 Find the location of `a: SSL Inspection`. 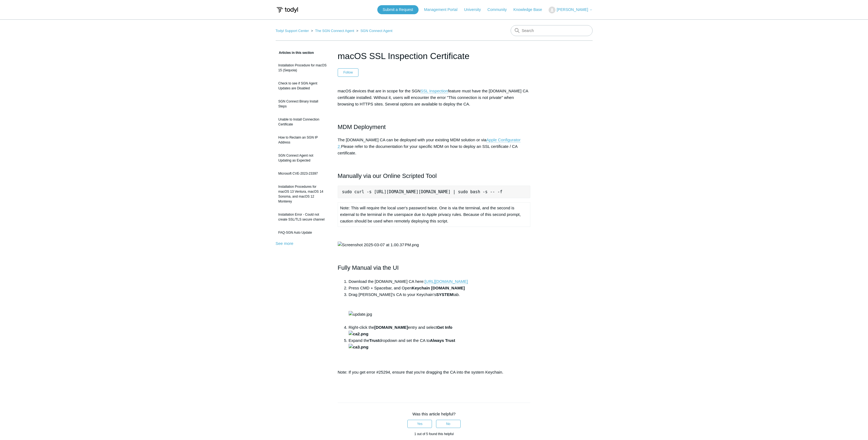

a: SSL Inspection is located at coordinates (434, 91).